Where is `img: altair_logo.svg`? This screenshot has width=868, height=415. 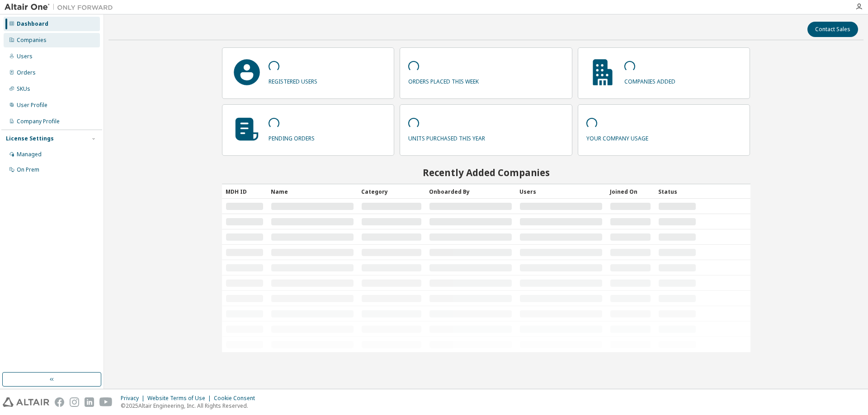 img: altair_logo.svg is located at coordinates (26, 402).